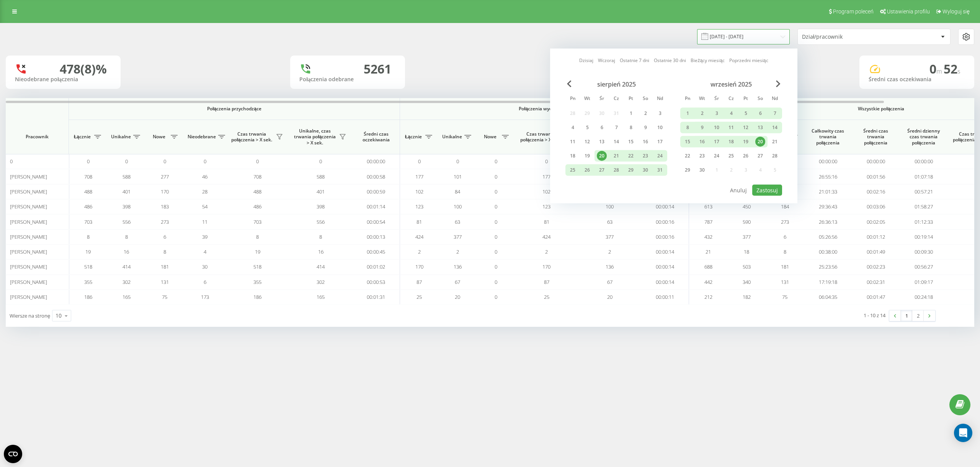 This screenshot has height=467, width=980. What do you see at coordinates (234, 109) in the screenshot?
I see `span: Połączenia przychodzące` at bounding box center [234, 109].